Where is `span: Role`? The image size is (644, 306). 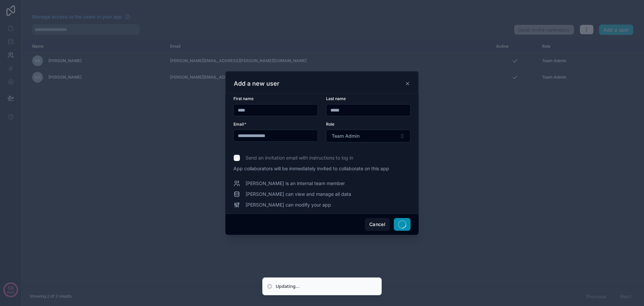
span: Role is located at coordinates (330, 124).